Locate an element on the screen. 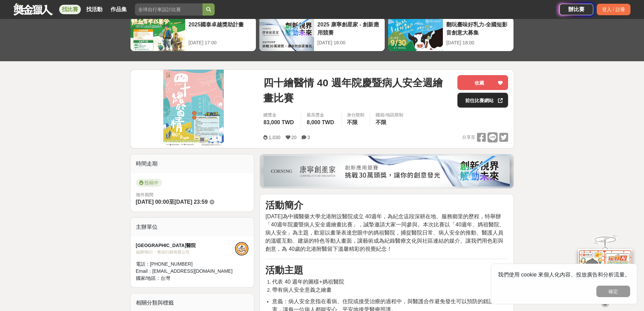  span: 8,000 TWD is located at coordinates (320, 122).